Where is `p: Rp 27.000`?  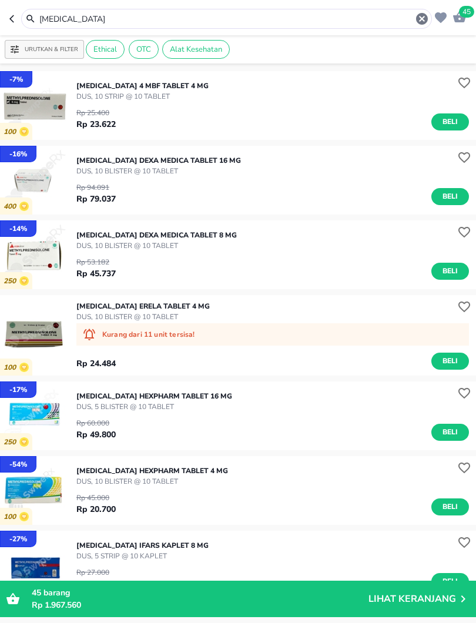 p: Rp 27.000 is located at coordinates (96, 572).